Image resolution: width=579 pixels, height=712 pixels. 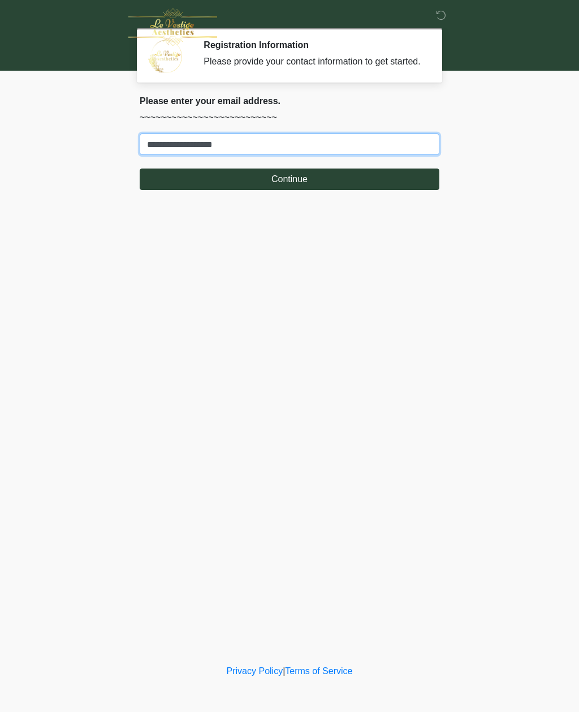 What do you see at coordinates (165, 57) in the screenshot?
I see `img: Agent Avatar` at bounding box center [165, 57].